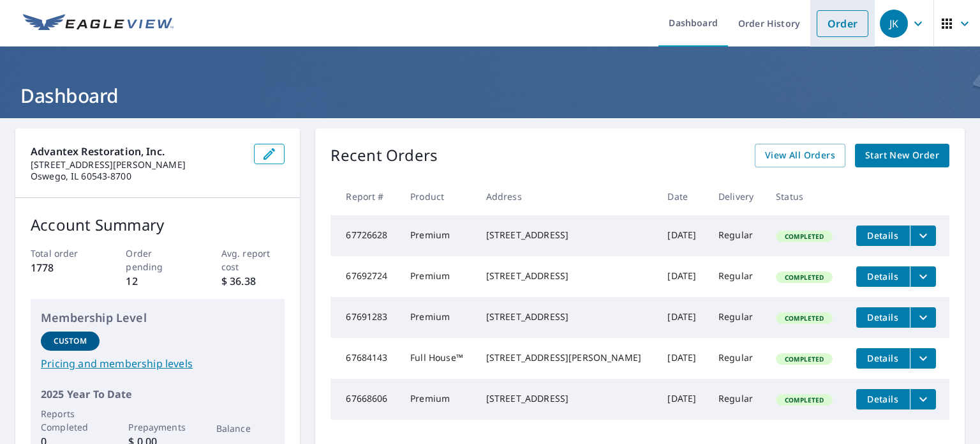 The image size is (980, 444). What do you see at coordinates (365, 235) in the screenshot?
I see `td: 67726628` at bounding box center [365, 235].